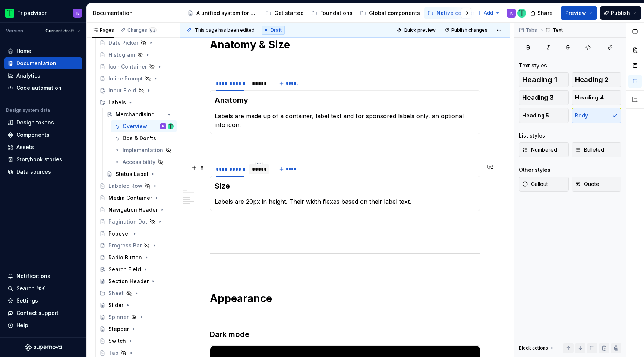 The image size is (644, 357). What do you see at coordinates (137, 317) in the screenshot?
I see `a: Spinner` at bounding box center [137, 317].